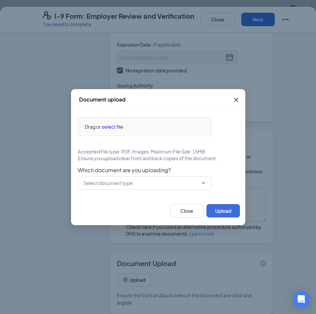 The image size is (316, 314). What do you see at coordinates (236, 100) in the screenshot?
I see `svg: Cross` at bounding box center [236, 100].